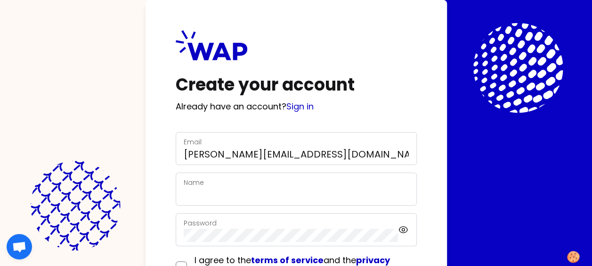 The width and height of the screenshot is (592, 266). Describe the element at coordinates (296, 106) in the screenshot. I see `p: Already have an account?` at that location.